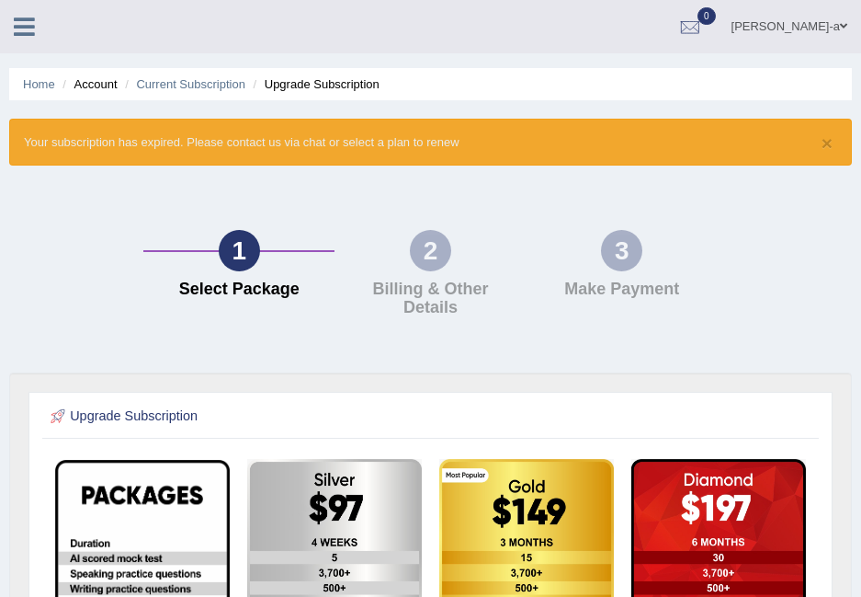  Describe the element at coordinates (707, 16) in the screenshot. I see `span: 0` at that location.